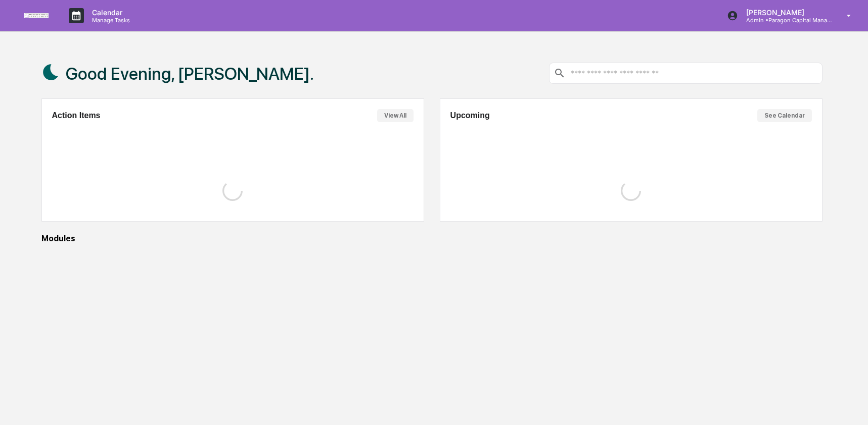  What do you see at coordinates (109, 20) in the screenshot?
I see `p: Manage Tasks` at bounding box center [109, 20].